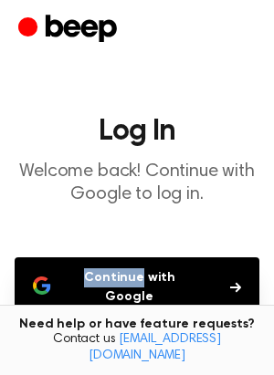 This screenshot has width=274, height=375. I want to click on button: Continue with Google, so click(137, 287).